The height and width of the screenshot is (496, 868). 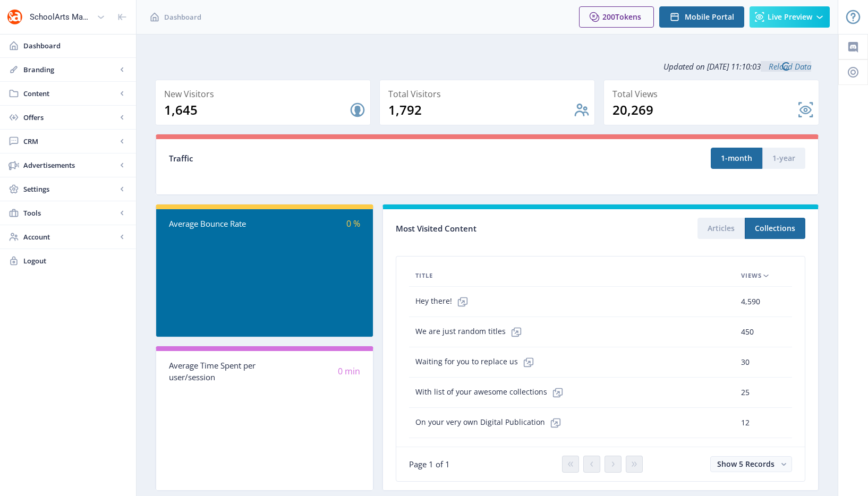 I want to click on span: 450, so click(x=748, y=332).